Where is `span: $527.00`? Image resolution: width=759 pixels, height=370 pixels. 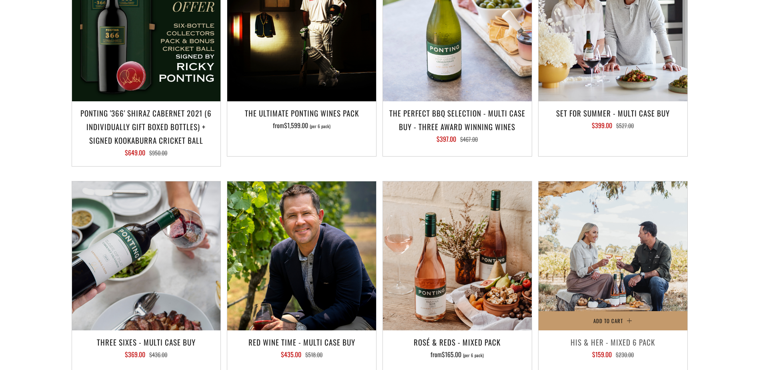
span: $527.00 is located at coordinates (625, 125).